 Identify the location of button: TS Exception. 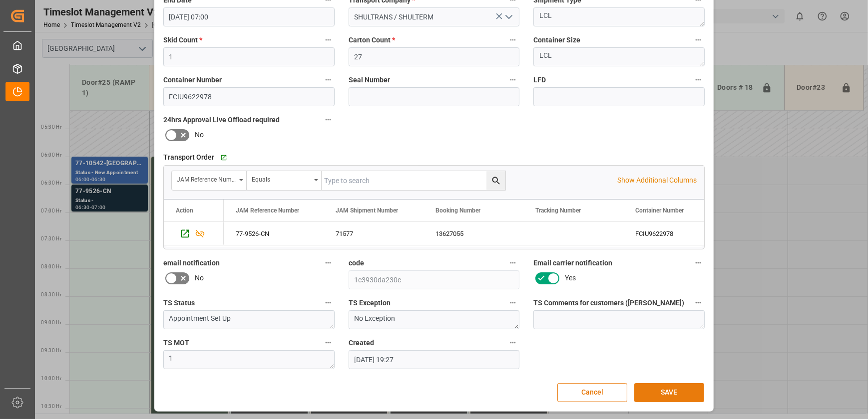
(513, 303).